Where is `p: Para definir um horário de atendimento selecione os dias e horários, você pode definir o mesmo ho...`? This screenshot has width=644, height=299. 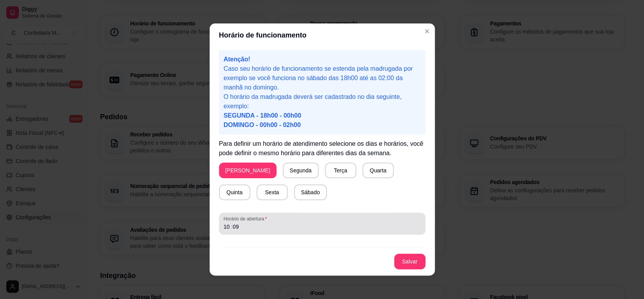
p: Para definir um horário de atendimento selecione os dias e horários, você pode definir o mesmo ho... is located at coordinates (322, 149).